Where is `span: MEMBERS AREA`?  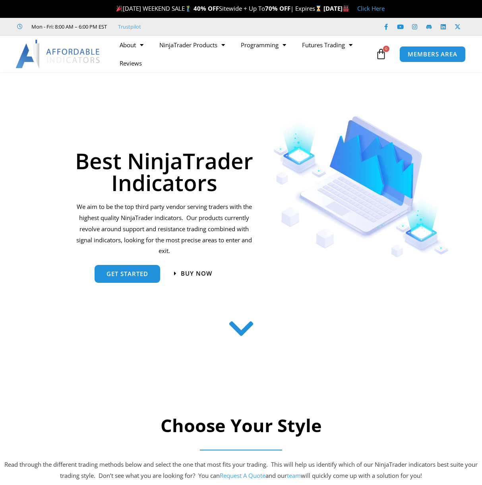 span: MEMBERS AREA is located at coordinates (432, 54).